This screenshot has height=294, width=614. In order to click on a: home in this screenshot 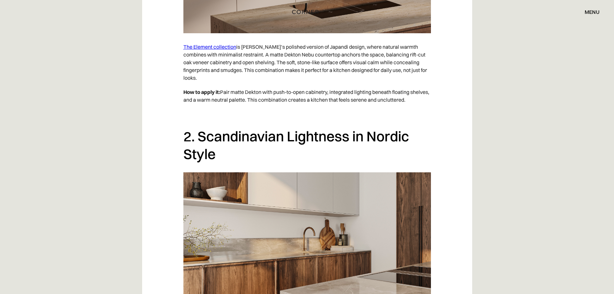, I will do `click(307, 12)`.